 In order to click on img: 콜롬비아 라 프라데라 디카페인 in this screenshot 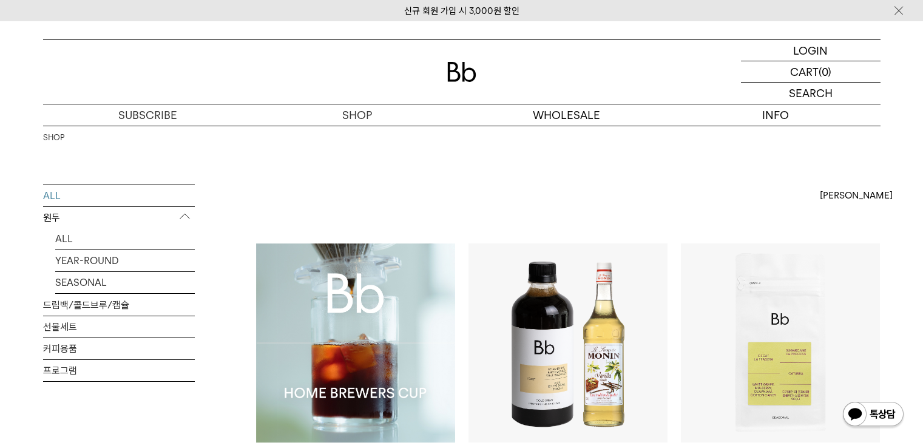, I will do `click(780, 343)`.